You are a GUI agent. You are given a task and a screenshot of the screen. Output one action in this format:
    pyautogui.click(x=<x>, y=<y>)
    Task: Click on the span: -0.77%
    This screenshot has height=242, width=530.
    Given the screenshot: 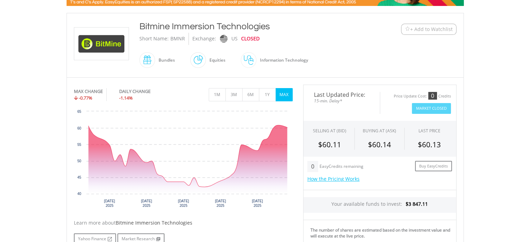 What is the action you would take?
    pyautogui.click(x=85, y=98)
    